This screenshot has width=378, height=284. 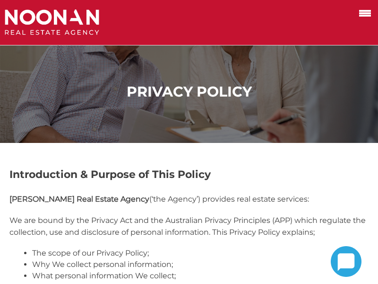 I want to click on img: Noonan Real Estate Agency, so click(x=52, y=22).